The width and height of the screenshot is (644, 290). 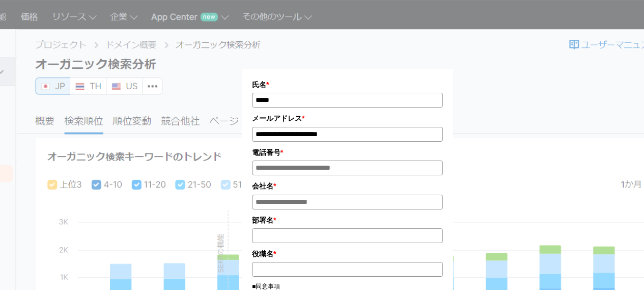 I want to click on label: 部署名, so click(x=347, y=220).